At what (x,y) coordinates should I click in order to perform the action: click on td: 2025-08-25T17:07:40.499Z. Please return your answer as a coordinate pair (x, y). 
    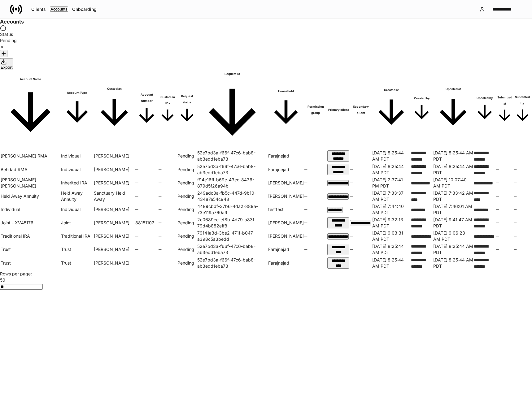
    Looking at the image, I should click on (453, 183).